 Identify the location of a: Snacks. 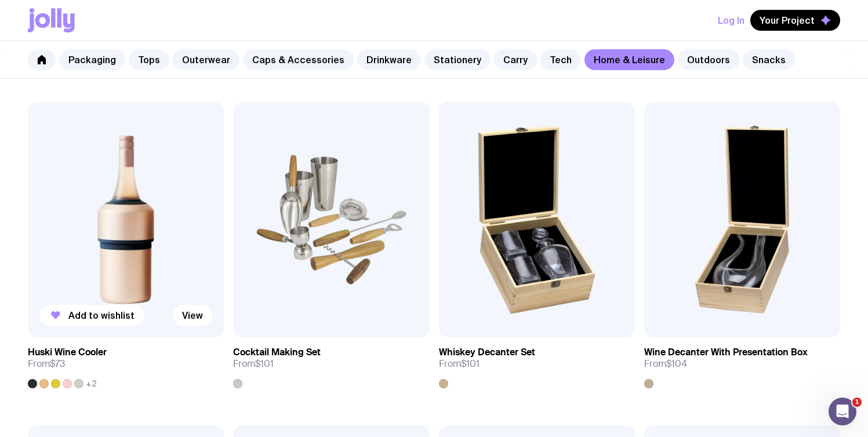
(768, 60).